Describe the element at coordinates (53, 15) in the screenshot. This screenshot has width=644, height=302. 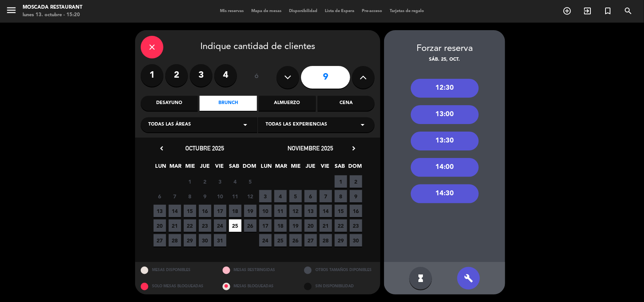
I see `div: lunes 13. octubre - 15:20` at that location.